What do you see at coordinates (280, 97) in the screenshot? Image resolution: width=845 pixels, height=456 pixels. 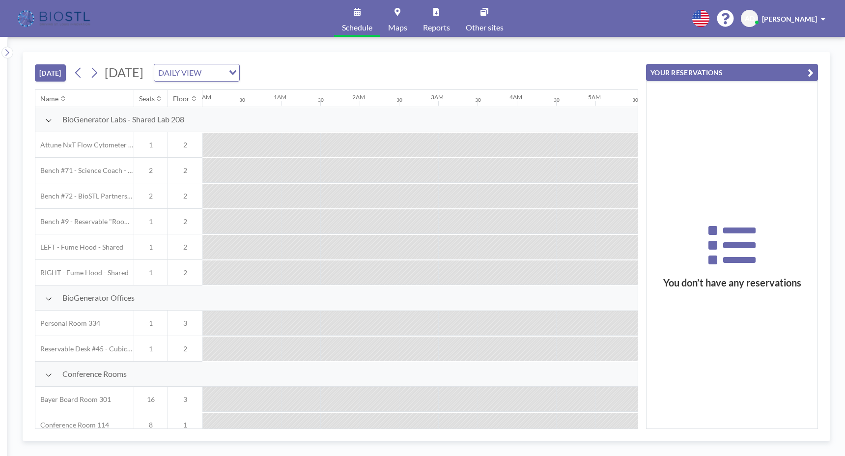 I see `div: 1AM` at bounding box center [280, 97].